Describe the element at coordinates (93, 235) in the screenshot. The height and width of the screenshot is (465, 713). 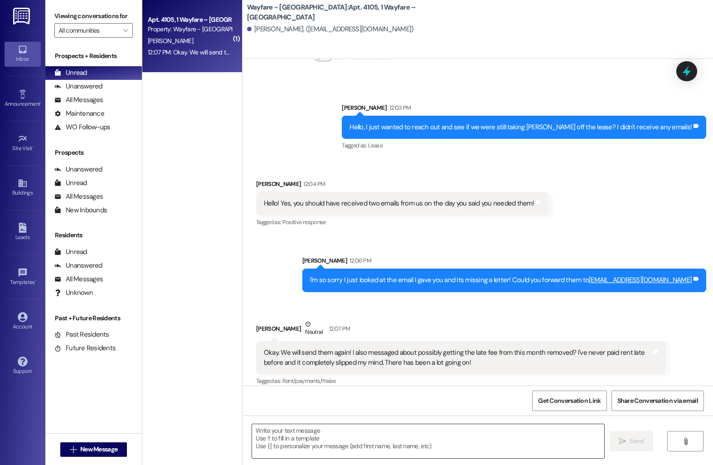
I see `div: Residents` at that location.